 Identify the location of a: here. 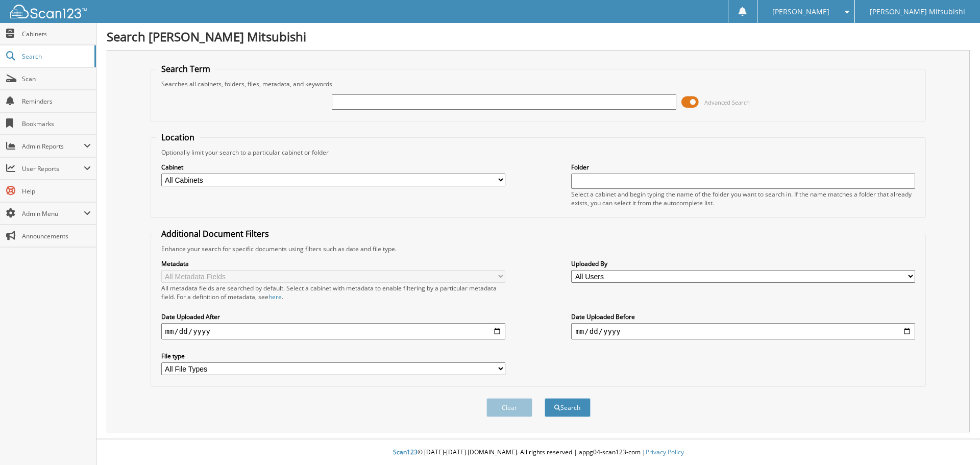
(275, 297).